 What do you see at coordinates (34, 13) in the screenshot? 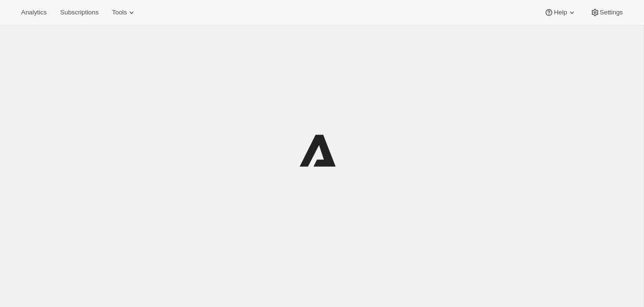
I see `button: Analytics` at bounding box center [34, 13].